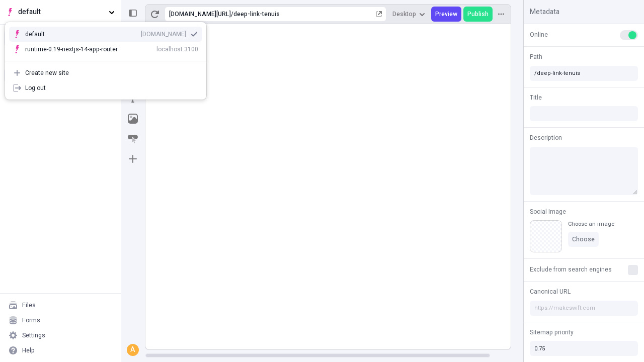 This screenshot has width=644, height=362. Describe the element at coordinates (478, 14) in the screenshot. I see `span: Publish` at that location.